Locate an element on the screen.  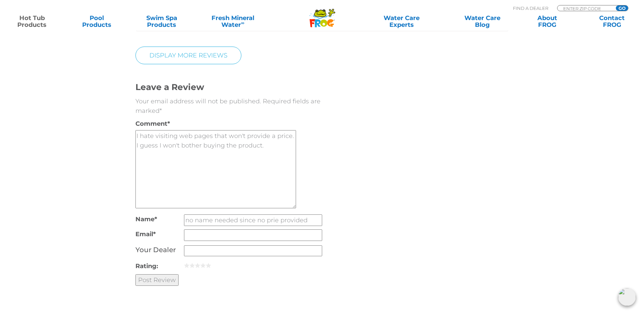
span: Required fields are marked is located at coordinates (228, 106).